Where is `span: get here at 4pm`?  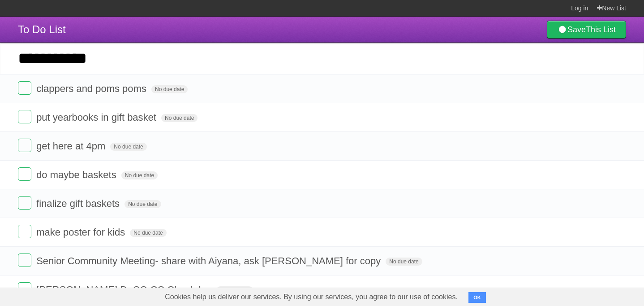
span: get here at 4pm is located at coordinates (72, 146).